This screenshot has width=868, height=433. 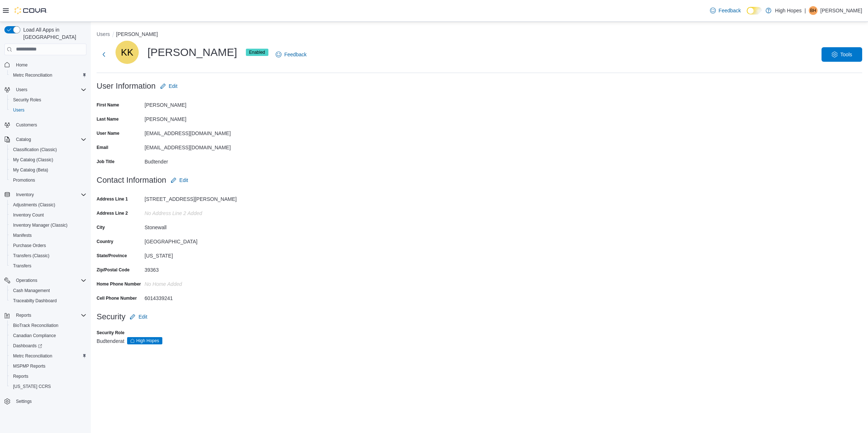 What do you see at coordinates (45, 195) in the screenshot?
I see `button: Inventory` at bounding box center [45, 195].